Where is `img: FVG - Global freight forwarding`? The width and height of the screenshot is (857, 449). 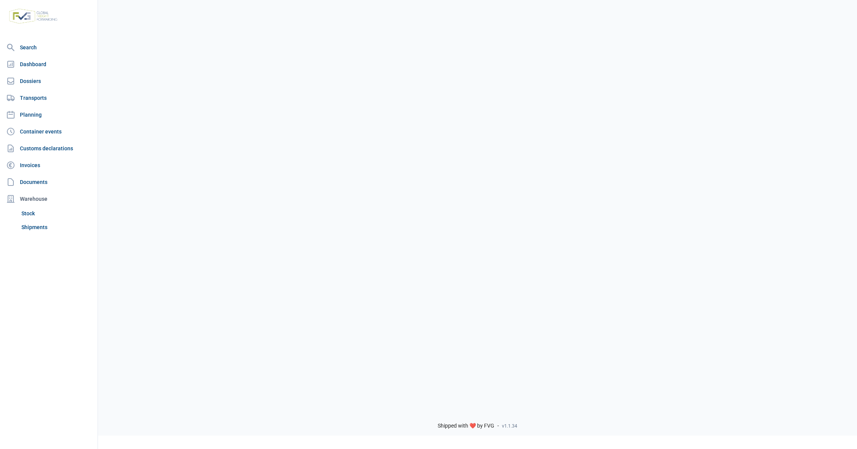 img: FVG - Global freight forwarding is located at coordinates (33, 16).